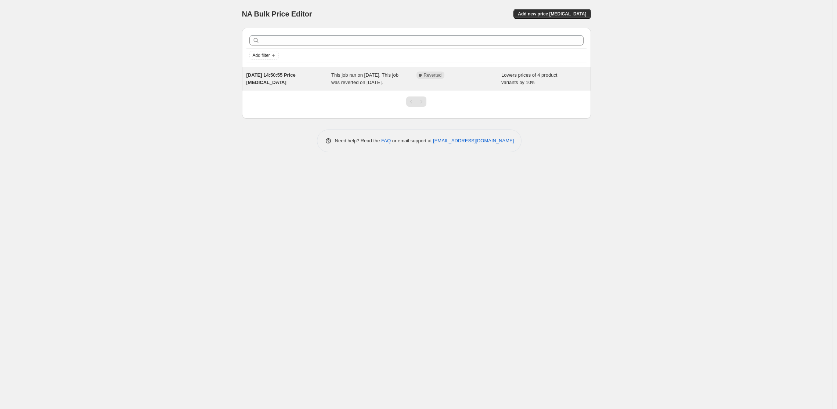 The image size is (837, 409). What do you see at coordinates (529, 79) in the screenshot?
I see `span: Lowers prices of 4 product variants by 10%` at bounding box center [529, 79].